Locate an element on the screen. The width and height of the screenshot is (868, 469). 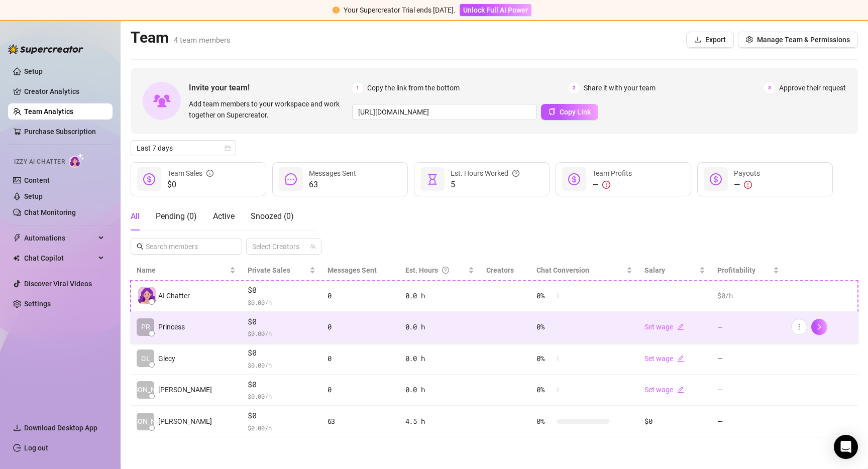
span: Approve their request is located at coordinates (813, 88).